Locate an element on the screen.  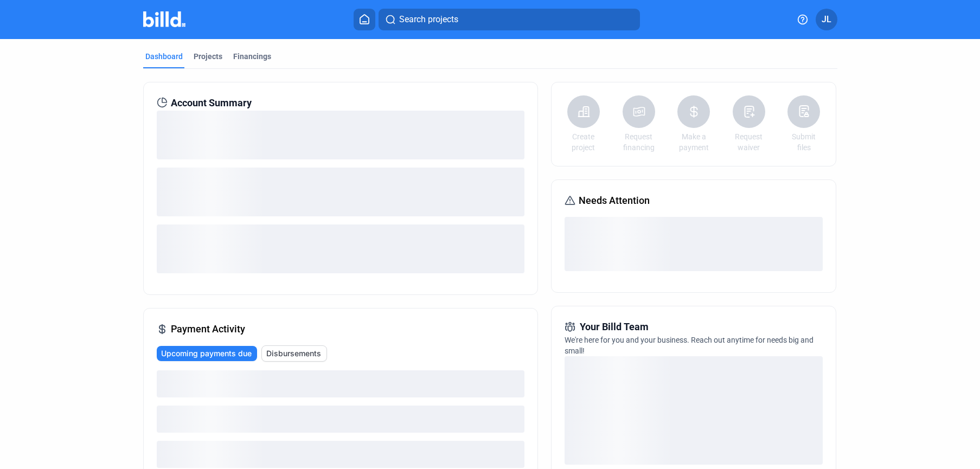
img: Billd Company Logo is located at coordinates (165, 19).